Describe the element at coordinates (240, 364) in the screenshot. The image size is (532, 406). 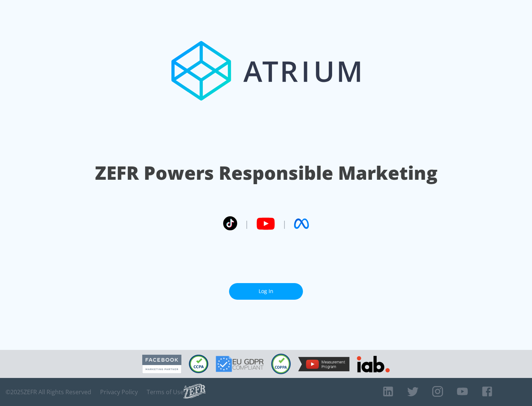
I see `img: GDPR Compliant` at that location.